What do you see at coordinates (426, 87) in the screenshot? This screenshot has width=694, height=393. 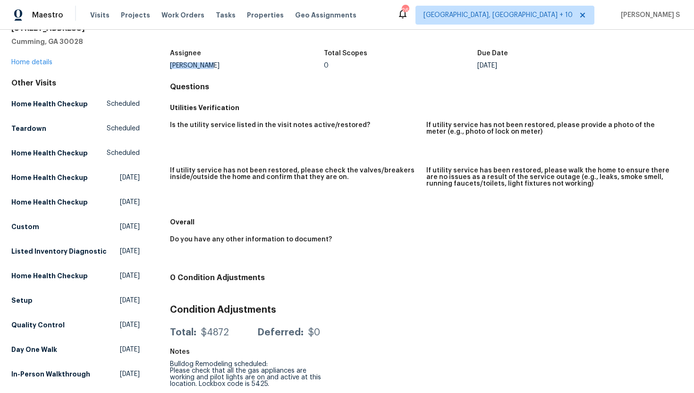 I see `h4: Questions` at bounding box center [426, 87].